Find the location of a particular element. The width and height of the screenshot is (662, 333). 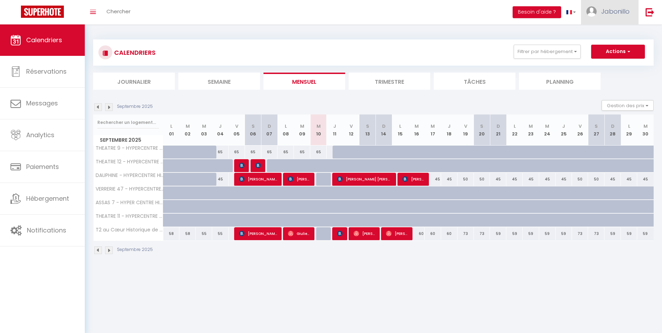

span: Réservations is located at coordinates (46, 71).